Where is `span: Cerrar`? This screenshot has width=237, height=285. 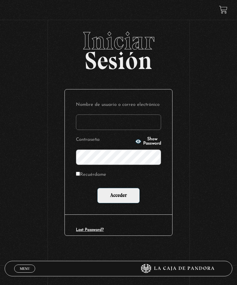
span: Cerrar is located at coordinates (25, 274).